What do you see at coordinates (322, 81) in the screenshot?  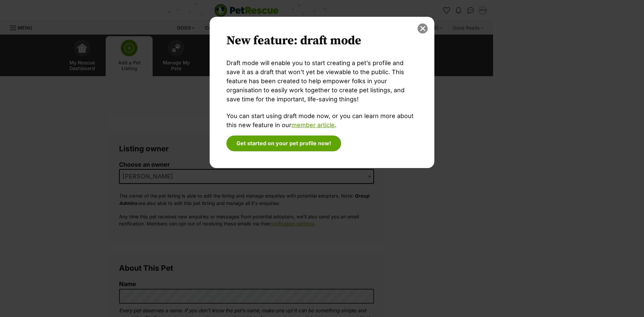 I see `p: Draft mode will enable you to start creating a pet’s profile and save it as a draft that won’t ye...` at bounding box center [322, 81].